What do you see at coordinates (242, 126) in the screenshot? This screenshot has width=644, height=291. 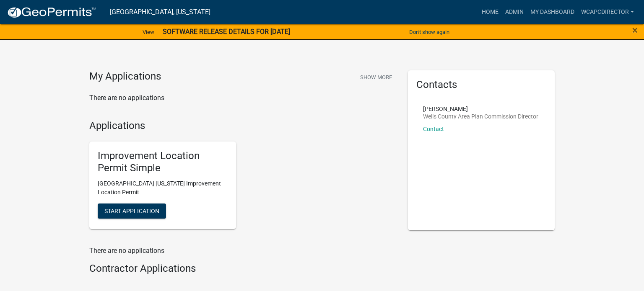 I see `h4: Applications` at bounding box center [242, 126].